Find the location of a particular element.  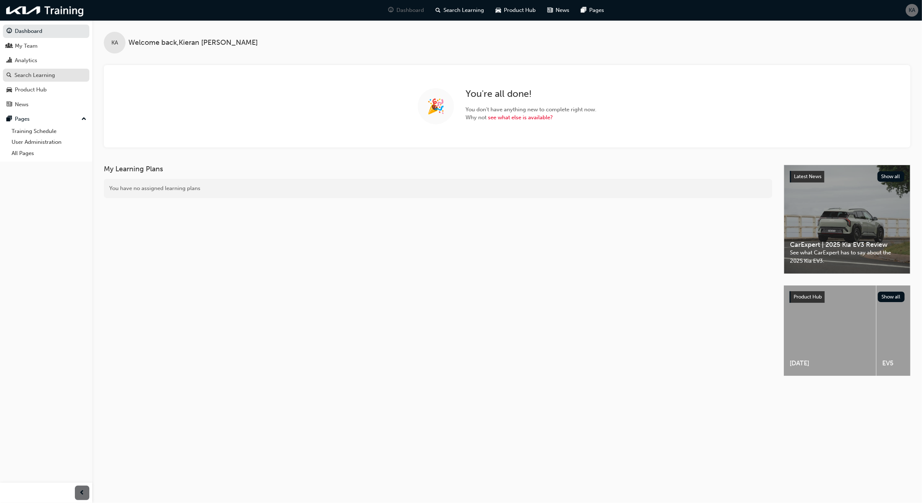

a: Training Schedule is located at coordinates (49, 131).